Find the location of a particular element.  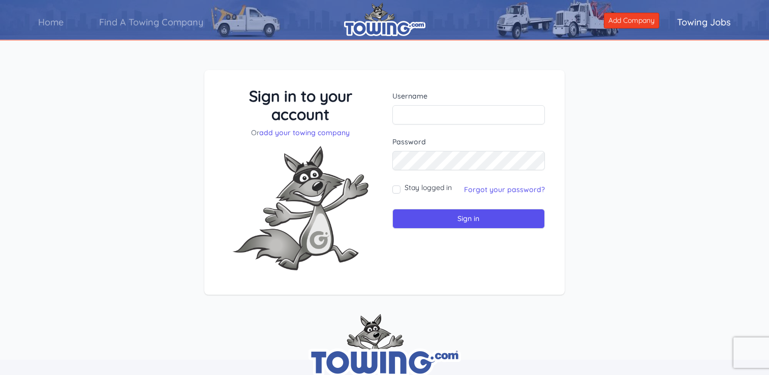

p: Or is located at coordinates (301, 133).